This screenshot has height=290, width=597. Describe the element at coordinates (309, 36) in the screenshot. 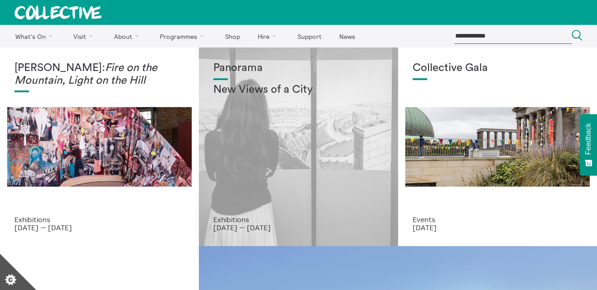

I see `a: Support` at that location.